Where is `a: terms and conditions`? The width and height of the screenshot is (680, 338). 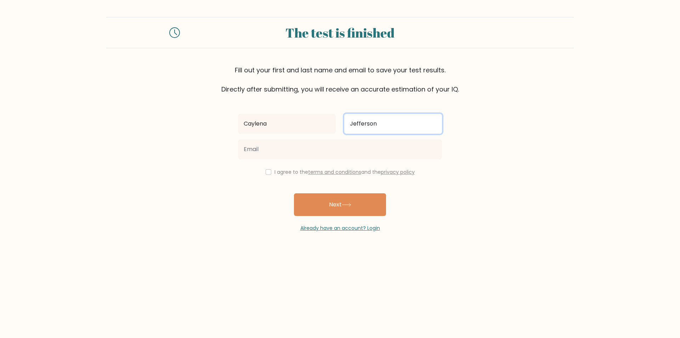 a: terms and conditions is located at coordinates (335, 172).